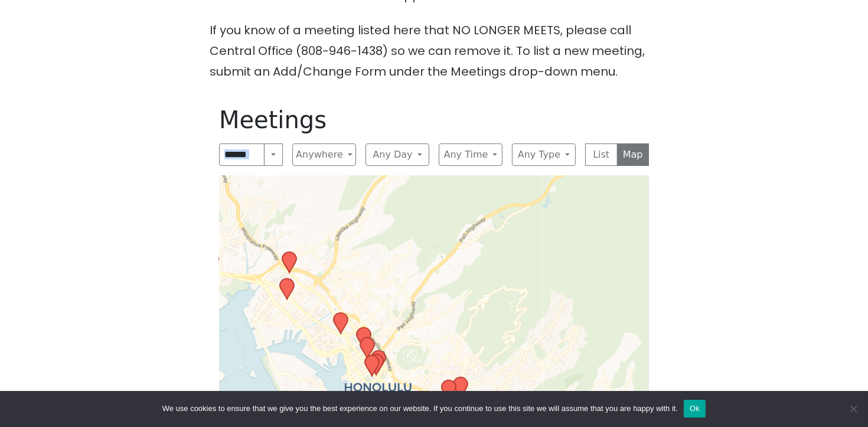 The image size is (868, 427). Describe the element at coordinates (471, 155) in the screenshot. I see `button: Any Time` at that location.